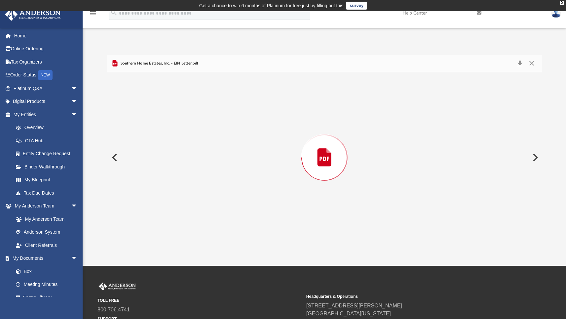 The image size is (566, 319). What do you see at coordinates (46, 36) in the screenshot?
I see `a: Home` at bounding box center [46, 36].